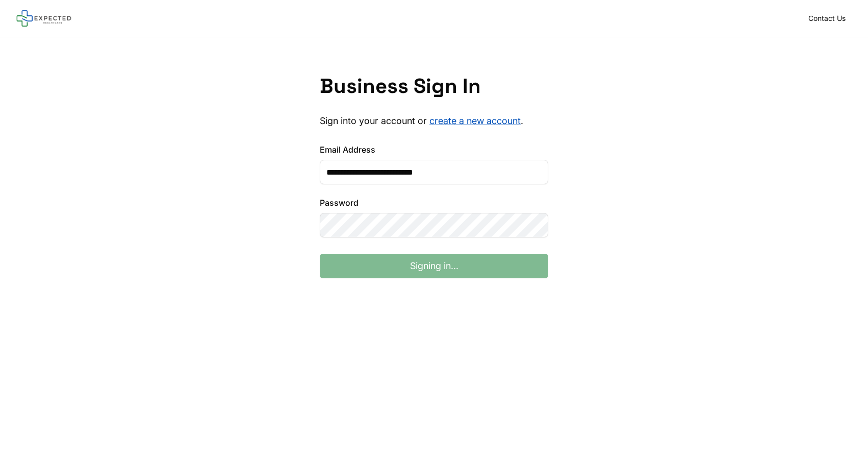  Describe the element at coordinates (434, 121) in the screenshot. I see `p: Sign into your account or .` at that location.